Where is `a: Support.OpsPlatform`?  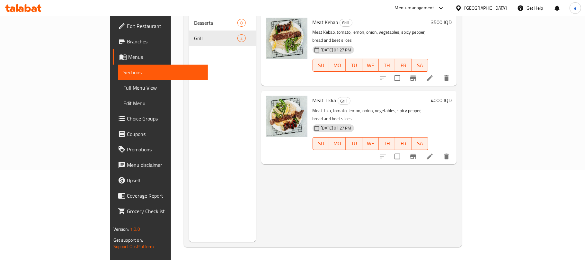
a: Support.OpsPlatform is located at coordinates (134, 246).